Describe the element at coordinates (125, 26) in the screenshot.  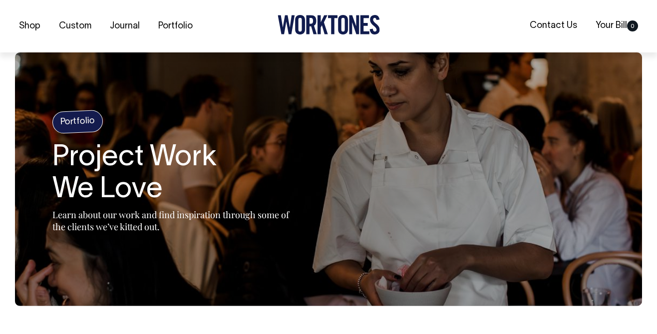
I see `a: Journal` at that location.